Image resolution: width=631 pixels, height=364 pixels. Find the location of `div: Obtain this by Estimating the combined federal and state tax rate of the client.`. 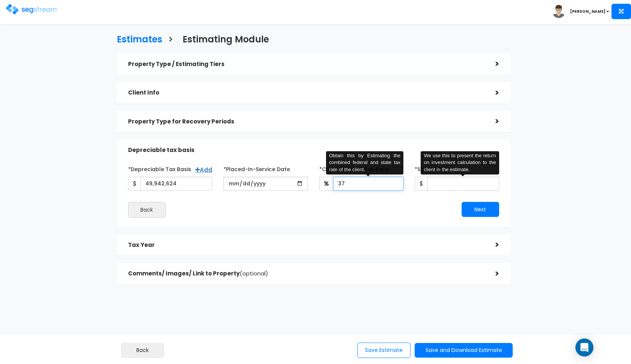

div: Obtain this by Estimating the combined federal and state tax rate of the client. is located at coordinates (364, 162).